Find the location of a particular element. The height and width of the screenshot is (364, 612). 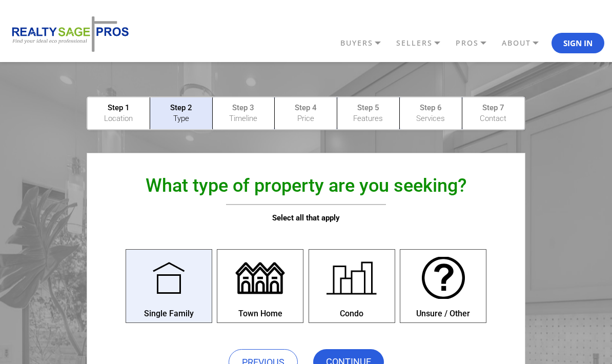

p: Step 7 is located at coordinates (493, 108).